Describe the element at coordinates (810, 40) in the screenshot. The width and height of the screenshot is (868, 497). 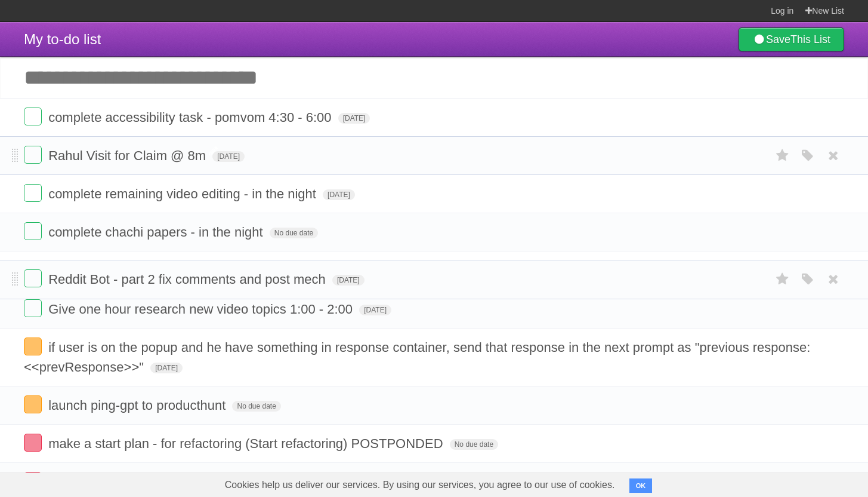
I see `b: This List` at that location.